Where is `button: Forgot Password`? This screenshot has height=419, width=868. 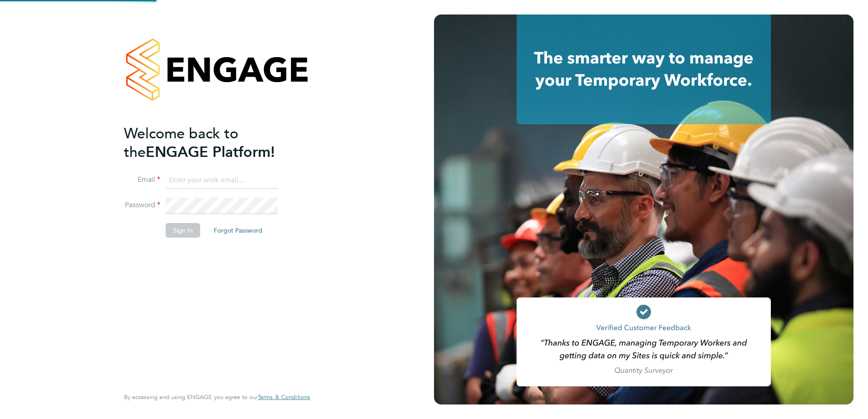 button: Forgot Password is located at coordinates (238, 230).